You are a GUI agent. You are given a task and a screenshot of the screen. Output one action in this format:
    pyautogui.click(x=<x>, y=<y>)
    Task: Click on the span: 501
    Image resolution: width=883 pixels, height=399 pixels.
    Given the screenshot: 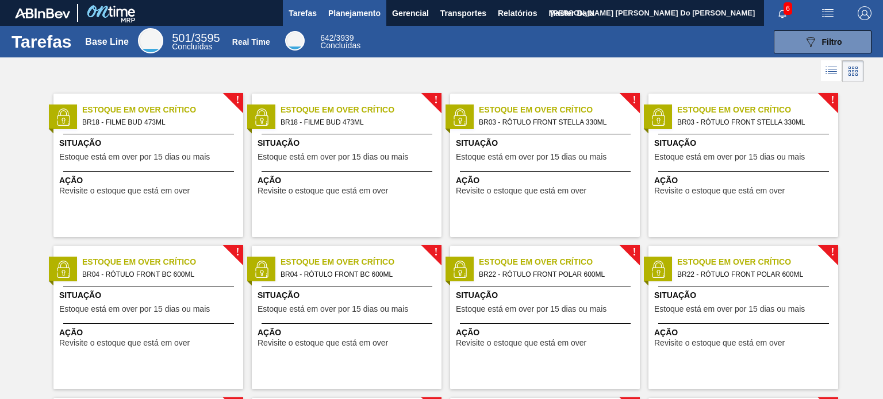 What is the action you would take?
    pyautogui.click(x=181, y=38)
    